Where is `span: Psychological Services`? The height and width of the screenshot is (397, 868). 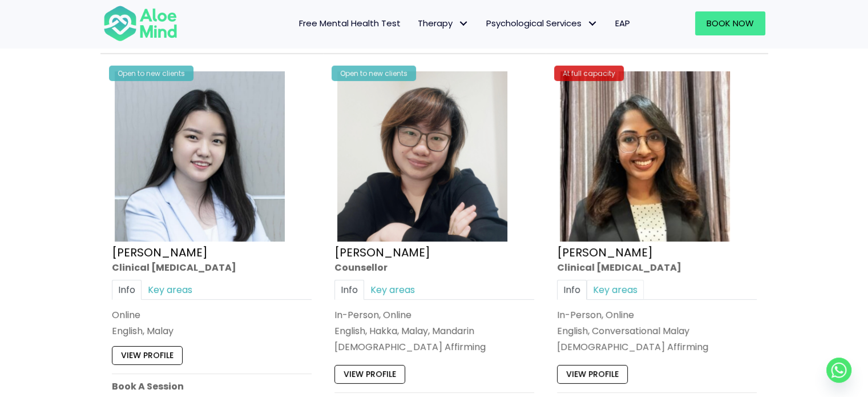
span: Psychological Services is located at coordinates (542, 23).